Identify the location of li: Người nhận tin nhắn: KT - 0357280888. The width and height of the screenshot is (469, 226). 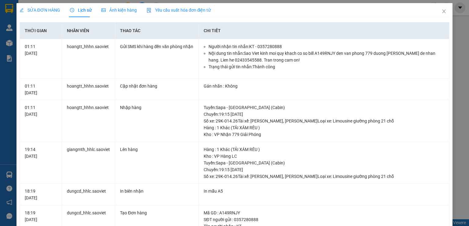
(327, 46).